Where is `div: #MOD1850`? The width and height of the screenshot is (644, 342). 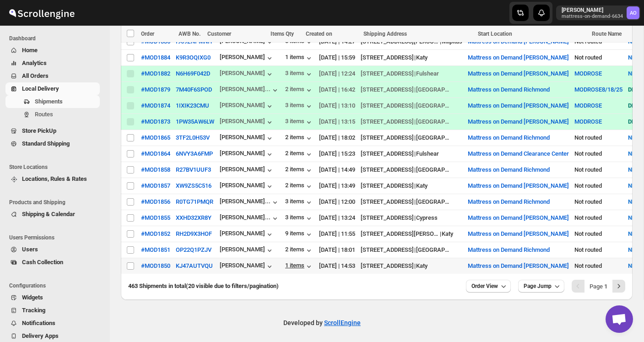
div: #MOD1850 is located at coordinates (156, 266).